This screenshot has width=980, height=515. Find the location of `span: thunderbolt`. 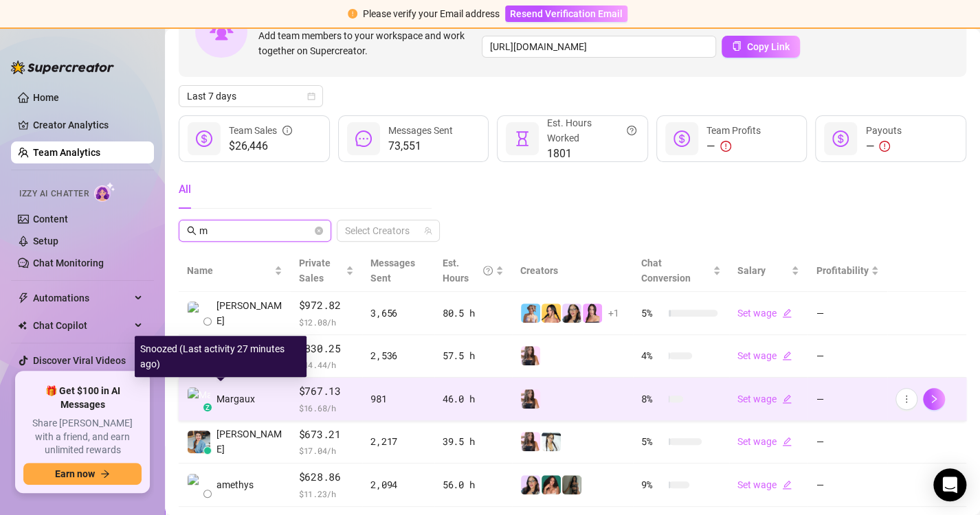

span: thunderbolt is located at coordinates (24, 298).